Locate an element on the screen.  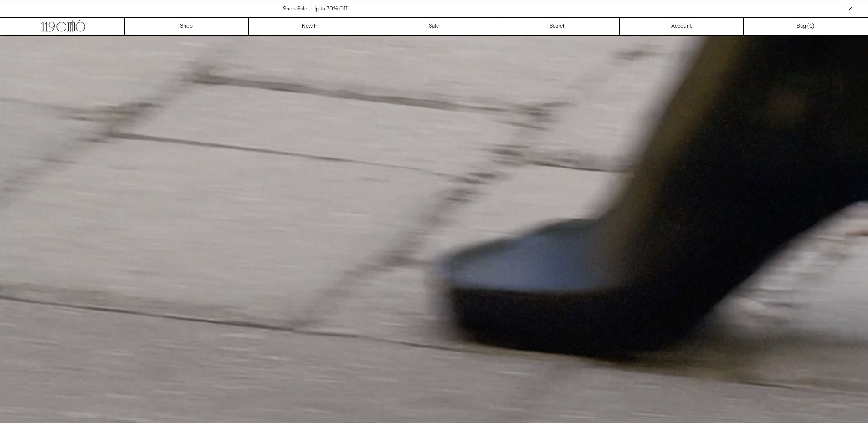
a: New In is located at coordinates (311, 27).